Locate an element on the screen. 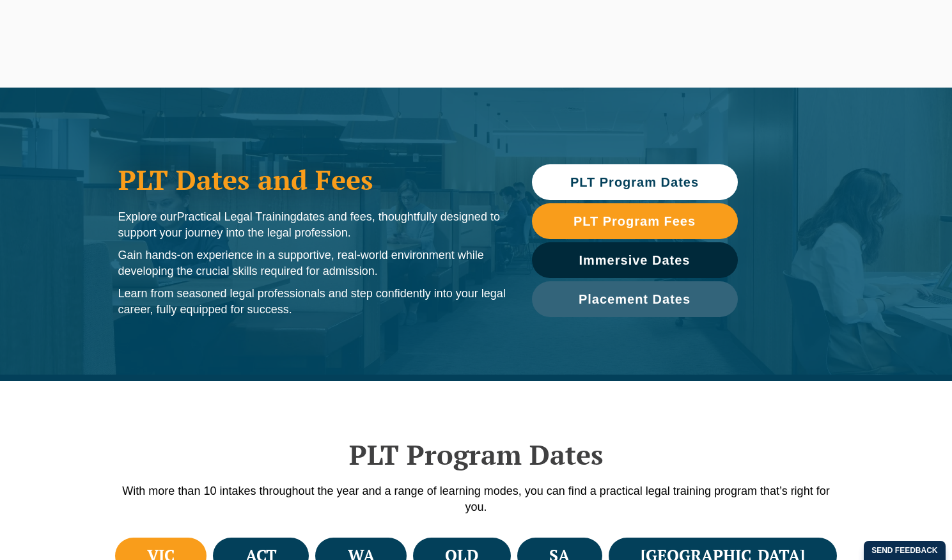 Image resolution: width=952 pixels, height=560 pixels. a: PLT Program Fees is located at coordinates (635, 221).